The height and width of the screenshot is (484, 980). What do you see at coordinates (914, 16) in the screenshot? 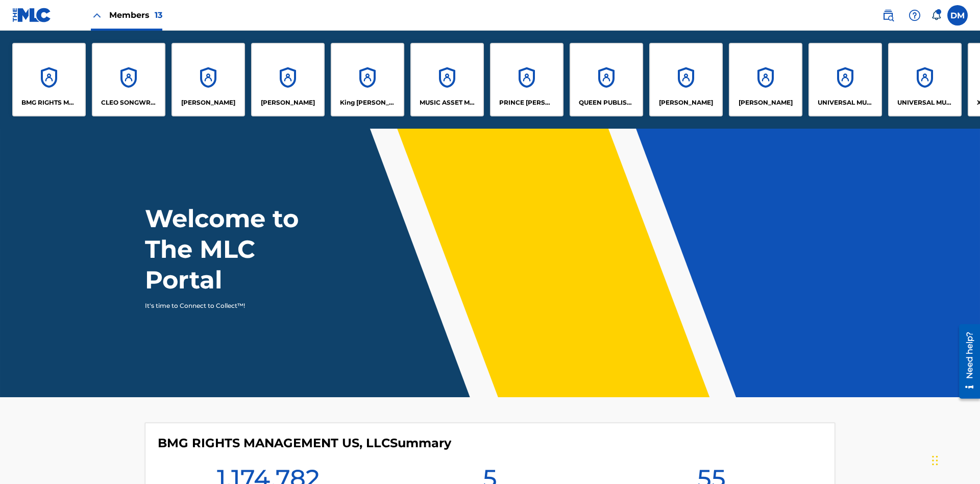
I see `div: Help` at bounding box center [914, 16].